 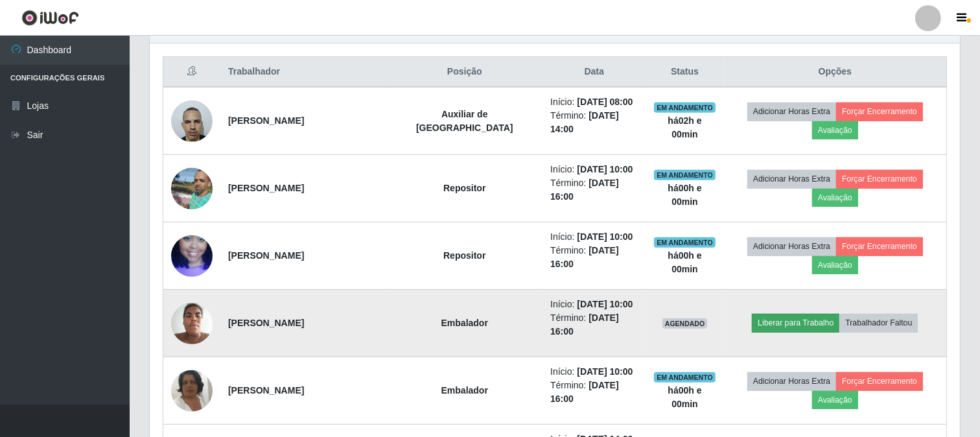 I want to click on img: CoreUI Logo, so click(x=50, y=17).